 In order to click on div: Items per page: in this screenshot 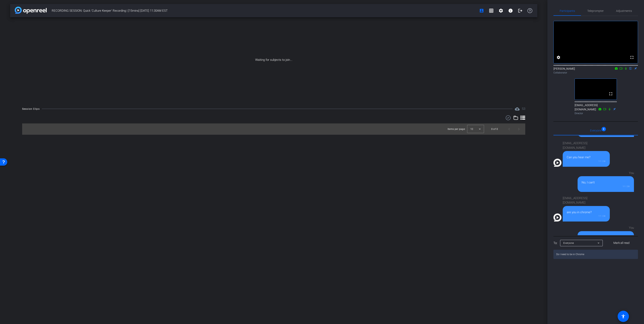, I will do `click(456, 129)`.